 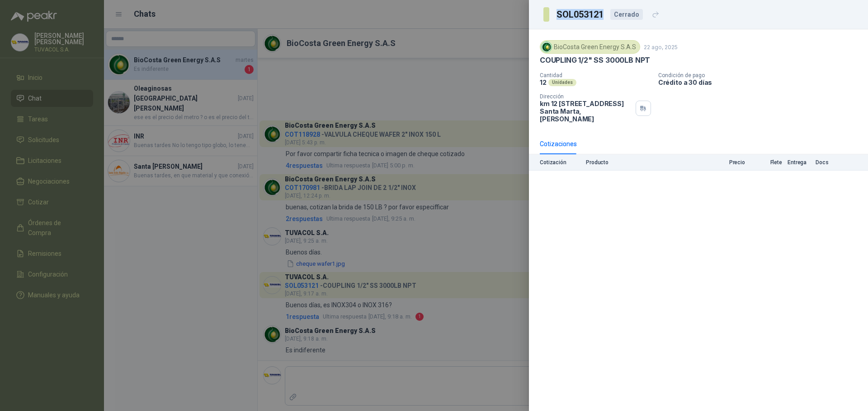 I want to click on p: Producto, so click(x=640, y=163).